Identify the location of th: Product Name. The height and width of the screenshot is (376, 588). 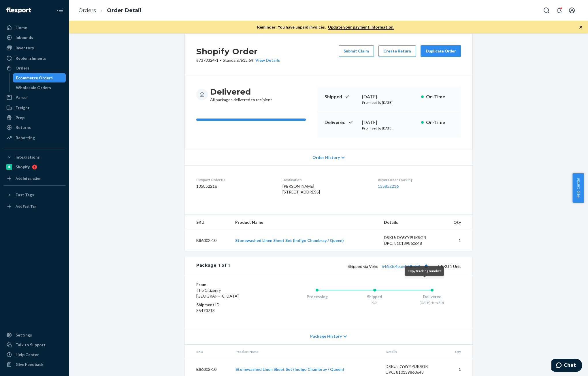
(306, 352).